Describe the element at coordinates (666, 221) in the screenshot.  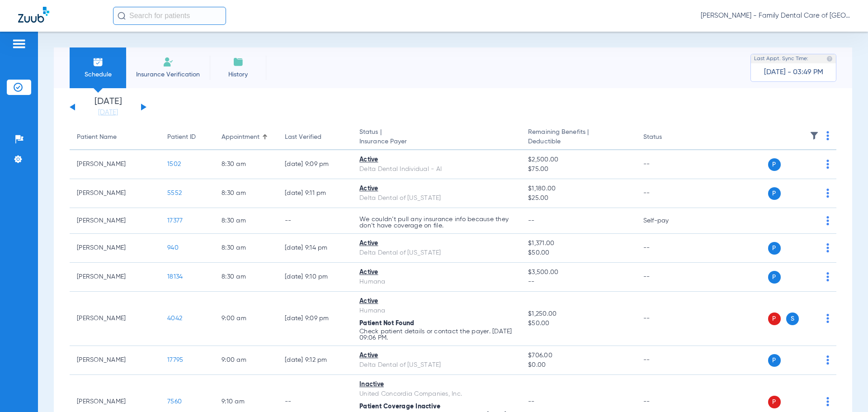
I see `td: Self-pay` at that location.